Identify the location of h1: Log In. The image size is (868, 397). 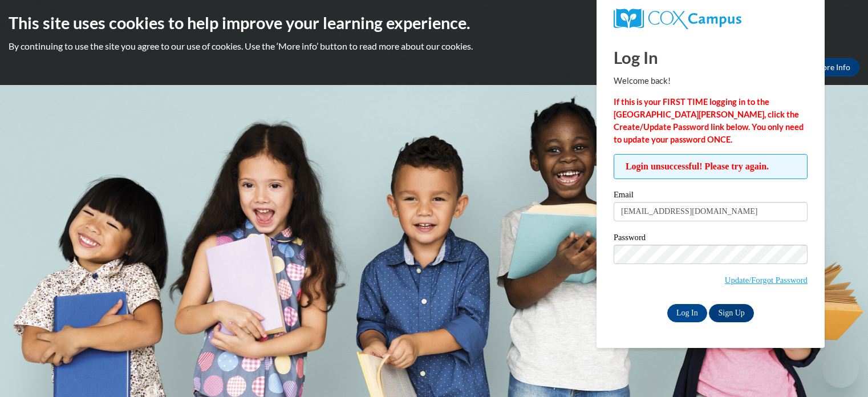
(710, 57).